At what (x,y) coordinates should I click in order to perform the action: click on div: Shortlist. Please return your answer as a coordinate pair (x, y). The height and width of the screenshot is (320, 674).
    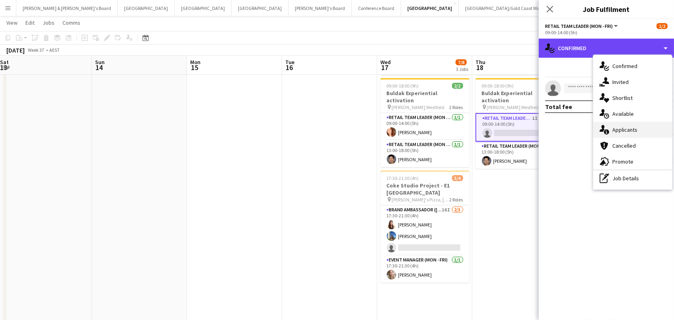
    Looking at the image, I should click on (633, 98).